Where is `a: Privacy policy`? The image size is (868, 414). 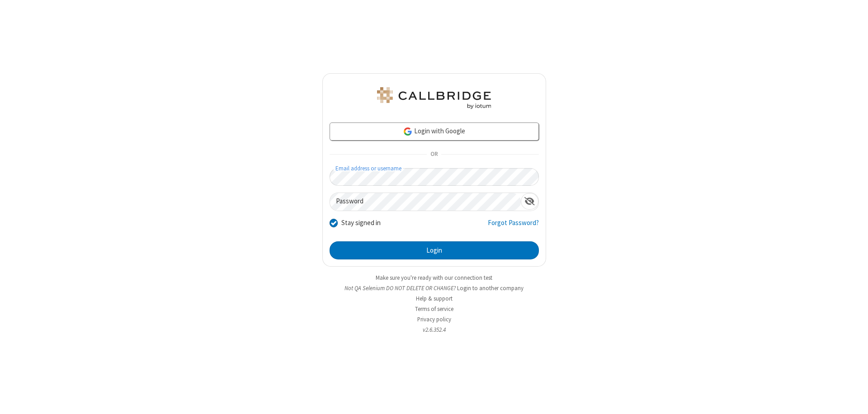
a: Privacy policy is located at coordinates (434, 319).